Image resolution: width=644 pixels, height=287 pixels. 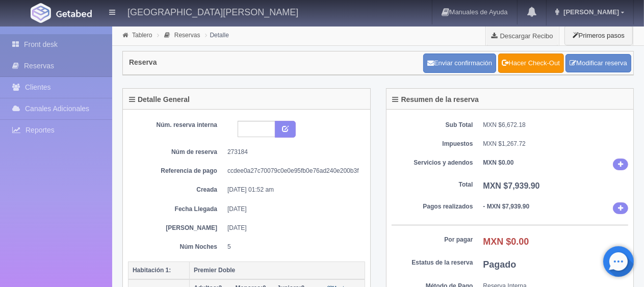 I want to click on dt: Total, so click(x=432, y=184).